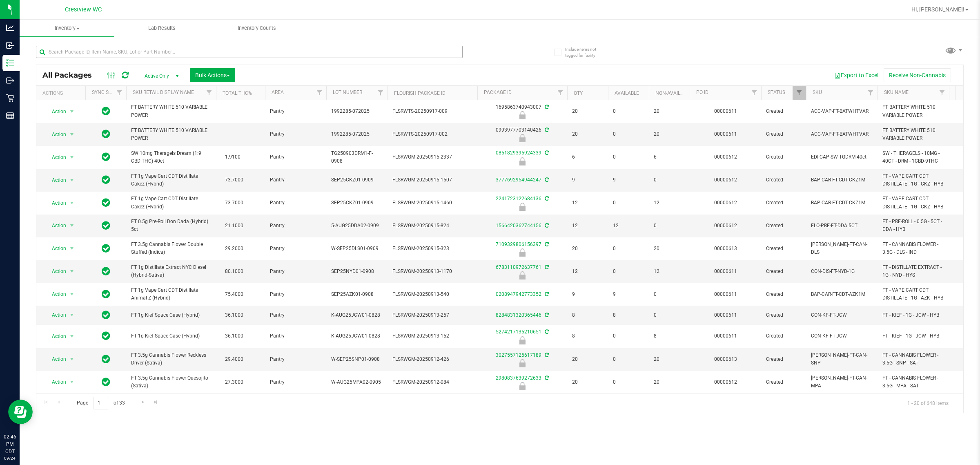 The image size is (980, 465). What do you see at coordinates (100, 403) in the screenshot?
I see `span: Page of 33` at bounding box center [100, 403].